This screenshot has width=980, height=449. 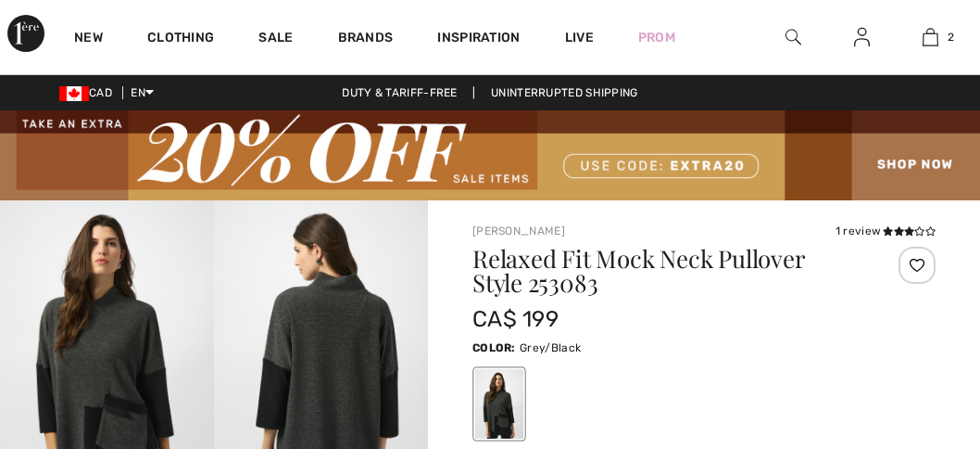 I want to click on div: 1 review, so click(x=886, y=231).